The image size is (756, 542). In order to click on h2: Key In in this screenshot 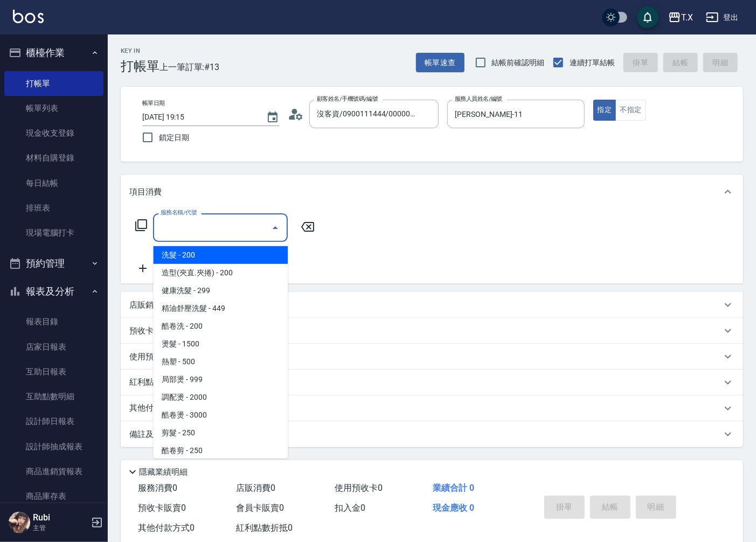, I will do `click(140, 50)`.